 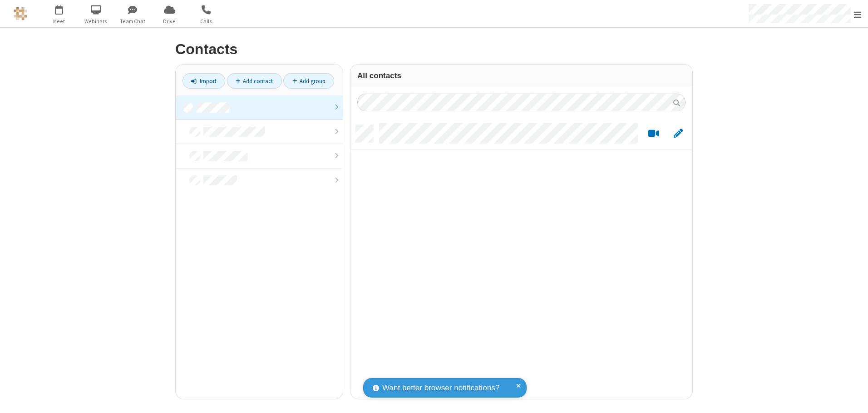 I want to click on div: grid, so click(x=521, y=258).